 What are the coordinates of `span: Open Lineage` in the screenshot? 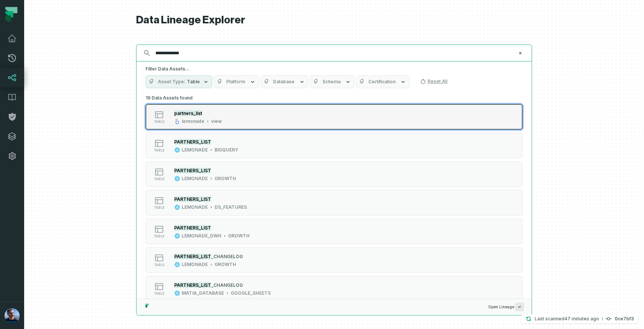 It's located at (506, 306).